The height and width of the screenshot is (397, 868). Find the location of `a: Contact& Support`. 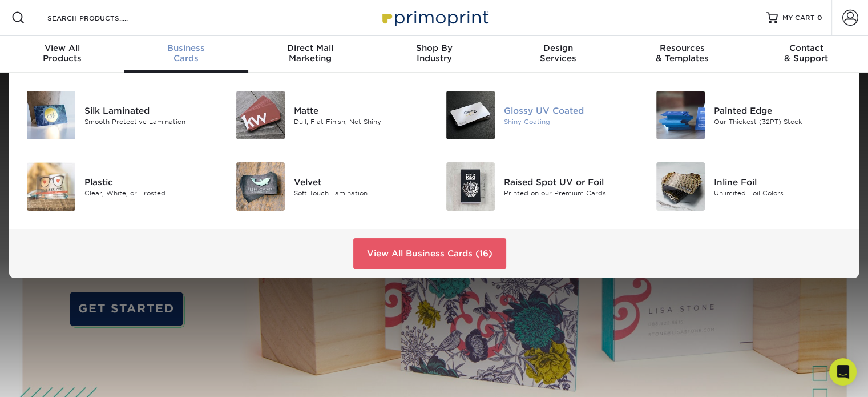

a: Contact& Support is located at coordinates (805, 55).